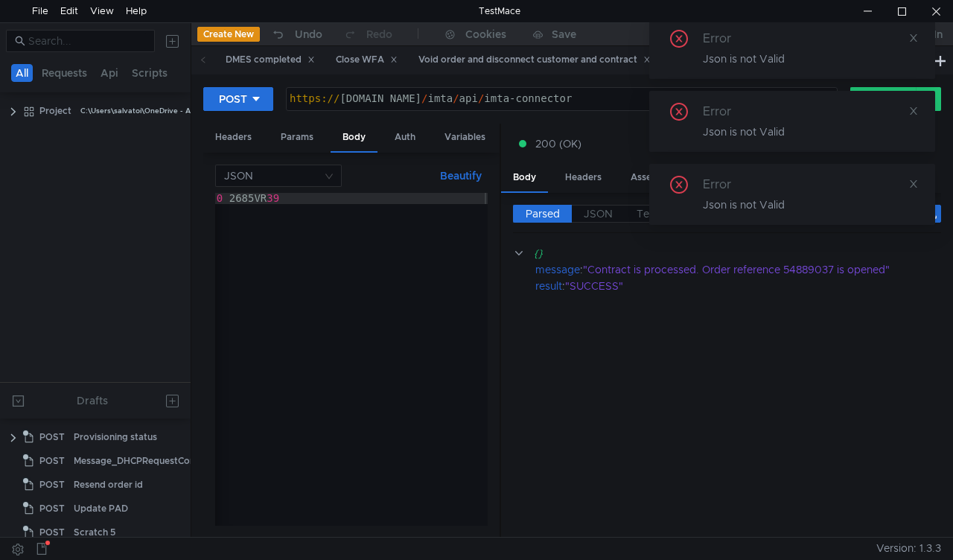 The height and width of the screenshot is (560, 953). I want to click on div: Drafts, so click(93, 400).